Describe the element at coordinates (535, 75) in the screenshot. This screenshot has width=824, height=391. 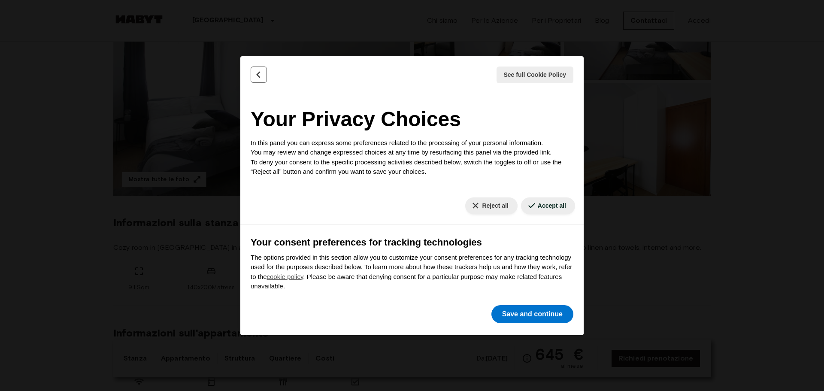
I see `button: See full Cookie Policy` at that location.